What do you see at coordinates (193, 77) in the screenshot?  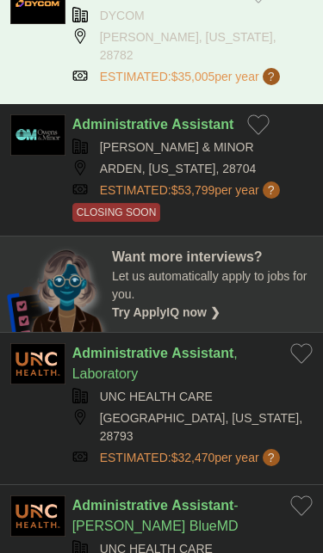 I see `span: $35,005` at bounding box center [193, 77].